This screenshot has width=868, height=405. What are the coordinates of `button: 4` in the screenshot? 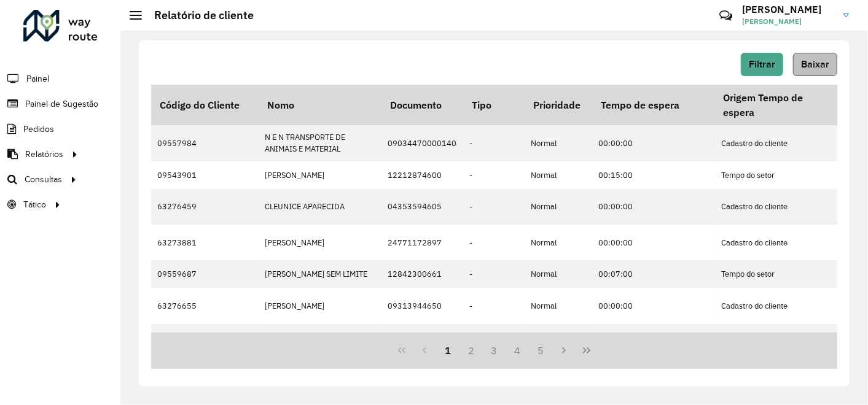 It's located at (517, 350).